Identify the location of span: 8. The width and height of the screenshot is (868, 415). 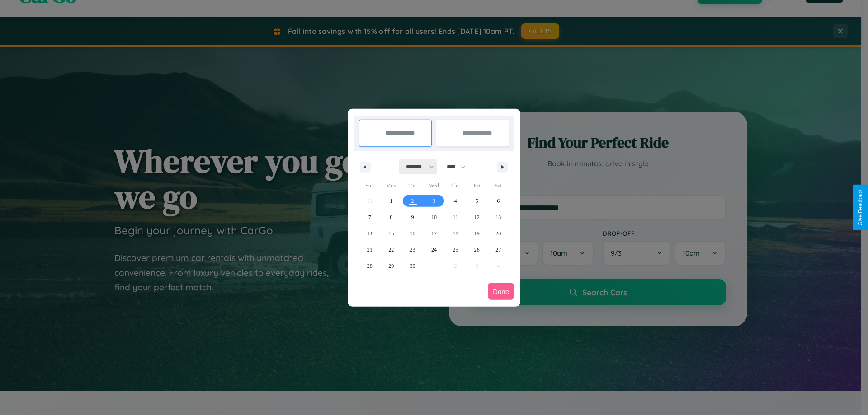
(391, 217).